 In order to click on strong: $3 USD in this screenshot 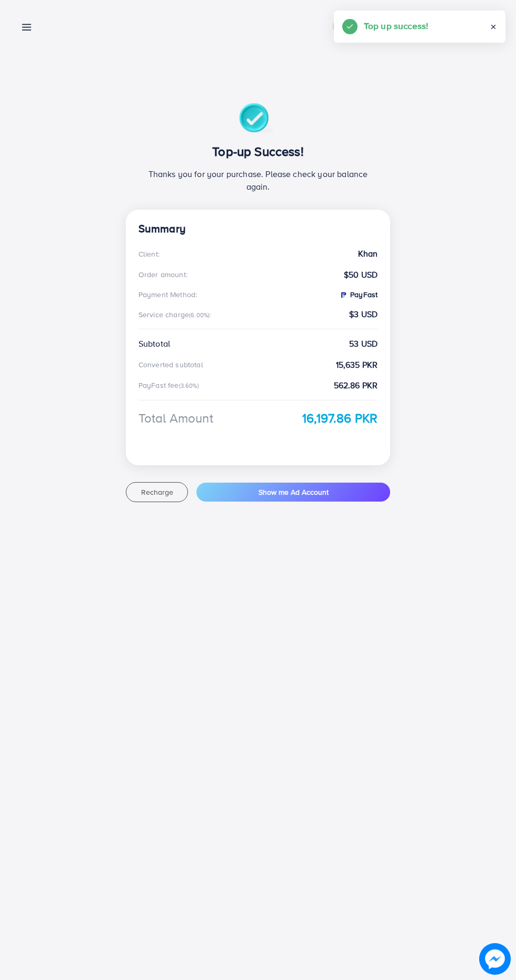, I will do `click(363, 314)`.